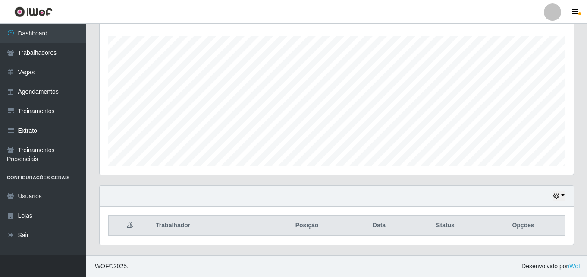 The height and width of the screenshot is (277, 587). I want to click on a: iWof, so click(574, 266).